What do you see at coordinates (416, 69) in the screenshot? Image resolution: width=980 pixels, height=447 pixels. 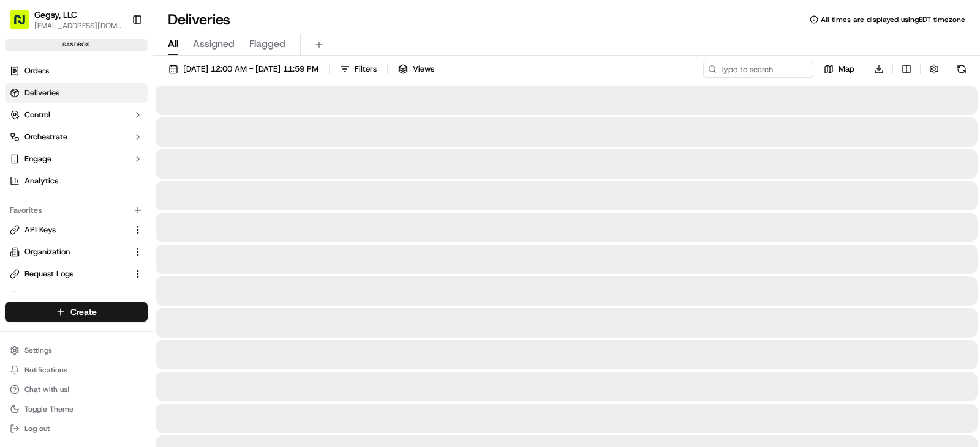 I see `button: Views` at bounding box center [416, 69].